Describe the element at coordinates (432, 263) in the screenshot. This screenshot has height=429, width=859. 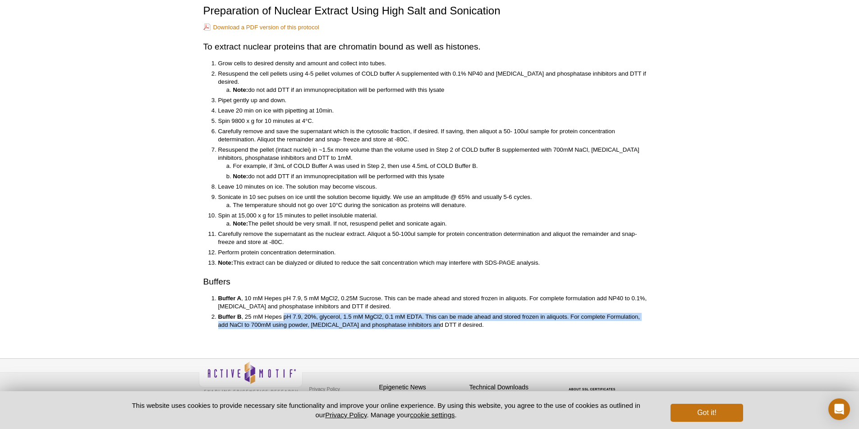
I see `li: This extract can be dialyzed or diluted to reduce the salt concentration which may interfere with...` at that location.